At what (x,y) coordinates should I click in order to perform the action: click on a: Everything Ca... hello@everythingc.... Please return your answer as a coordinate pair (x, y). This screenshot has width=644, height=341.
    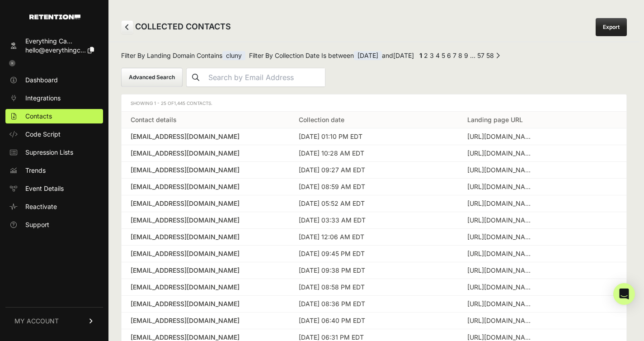
    Looking at the image, I should click on (54, 45).